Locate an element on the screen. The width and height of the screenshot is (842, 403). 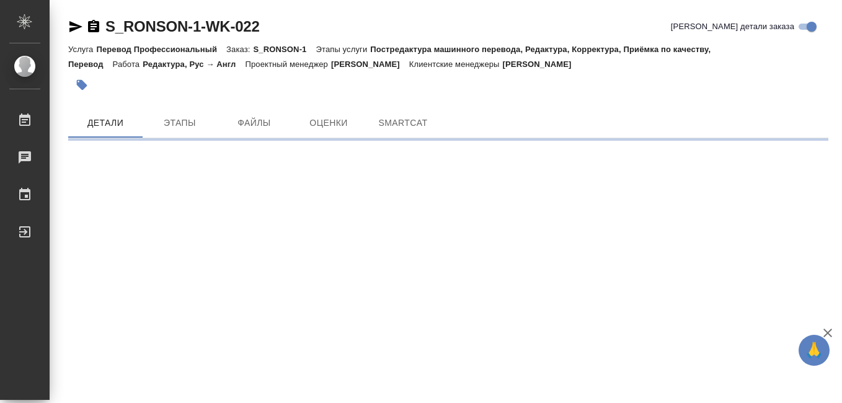
p: Редактура, Рус → Англ is located at coordinates (193, 64).